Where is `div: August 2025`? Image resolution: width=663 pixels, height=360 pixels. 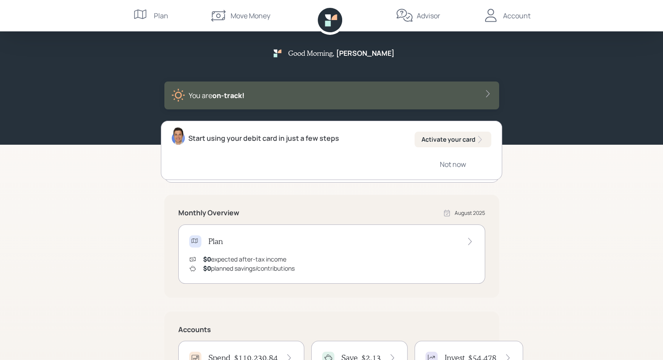
div: August 2025 is located at coordinates (470, 213).